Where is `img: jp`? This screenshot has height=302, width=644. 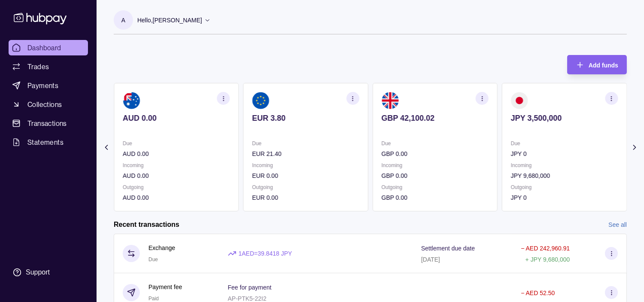
img: jp is located at coordinates (520, 100).